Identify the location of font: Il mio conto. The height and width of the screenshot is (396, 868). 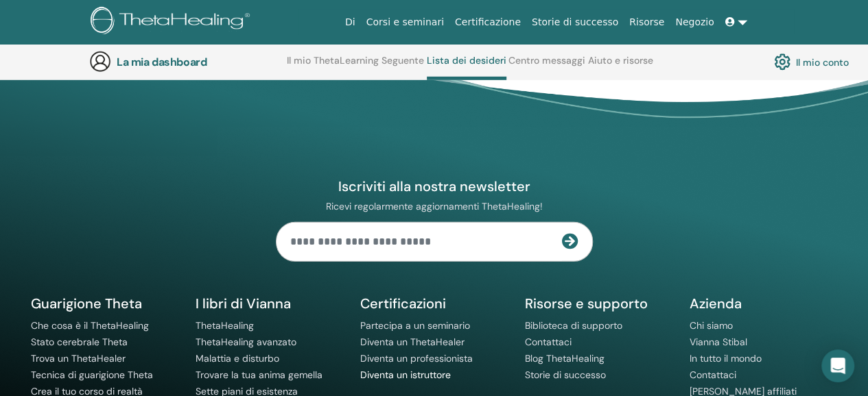
(822, 63).